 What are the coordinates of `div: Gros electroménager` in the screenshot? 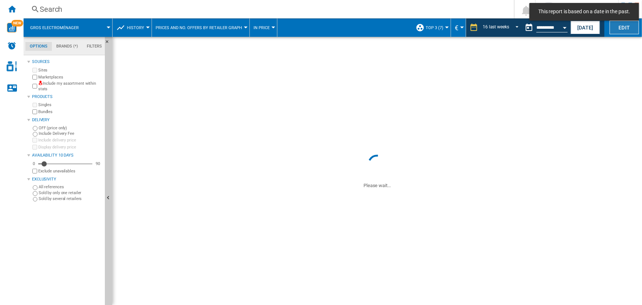 It's located at (68, 28).